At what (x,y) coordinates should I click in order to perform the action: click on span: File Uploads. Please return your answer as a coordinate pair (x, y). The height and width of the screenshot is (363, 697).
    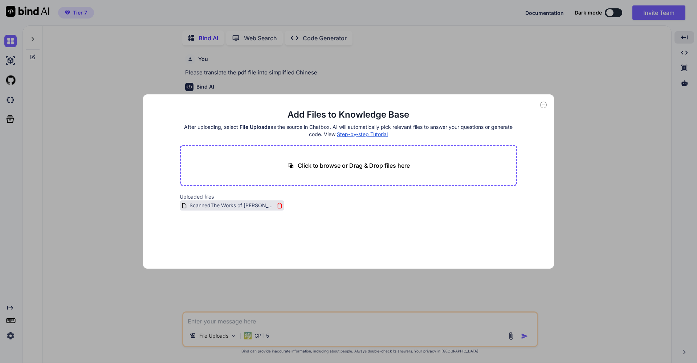
    Looking at the image, I should click on (255, 127).